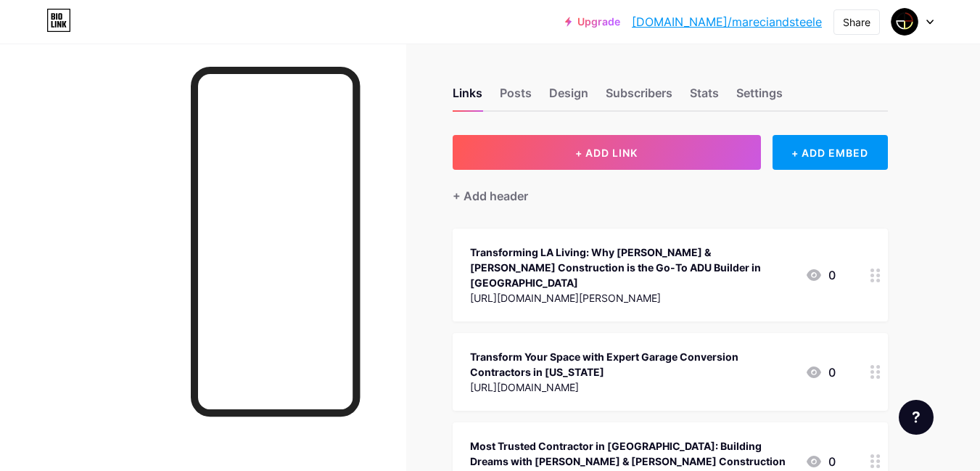 Image resolution: width=980 pixels, height=471 pixels. What do you see at coordinates (490, 196) in the screenshot?
I see `div: + Add header` at bounding box center [490, 196].